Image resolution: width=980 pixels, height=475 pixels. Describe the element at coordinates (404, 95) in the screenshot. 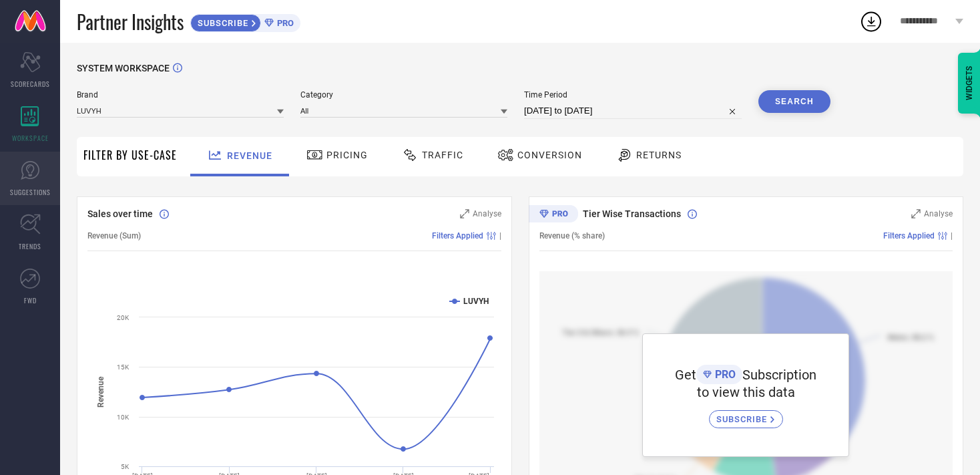

I see `span: Category` at that location.